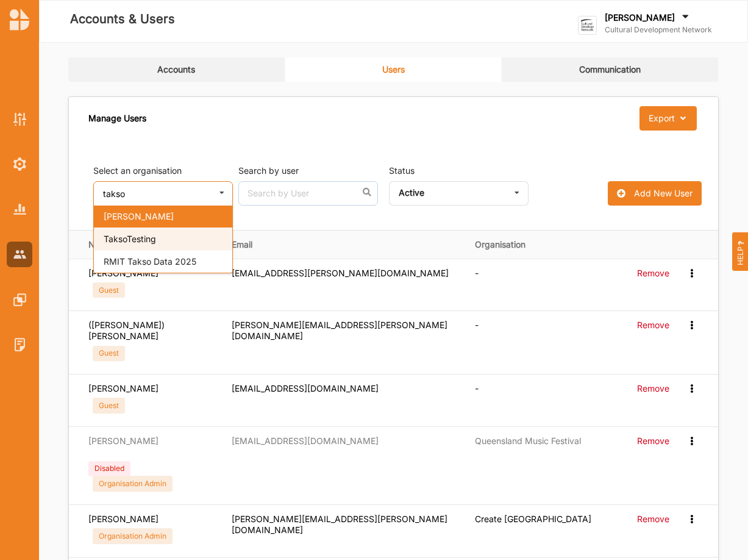 This screenshot has width=748, height=560. What do you see at coordinates (109, 469) in the screenshot?
I see `div: Disabled` at bounding box center [109, 469].